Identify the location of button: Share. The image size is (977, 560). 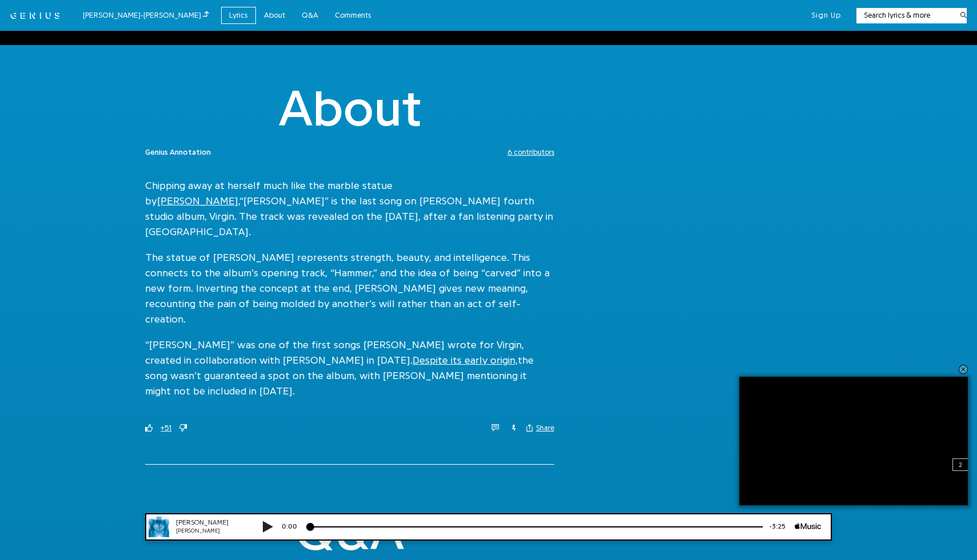
(540, 428).